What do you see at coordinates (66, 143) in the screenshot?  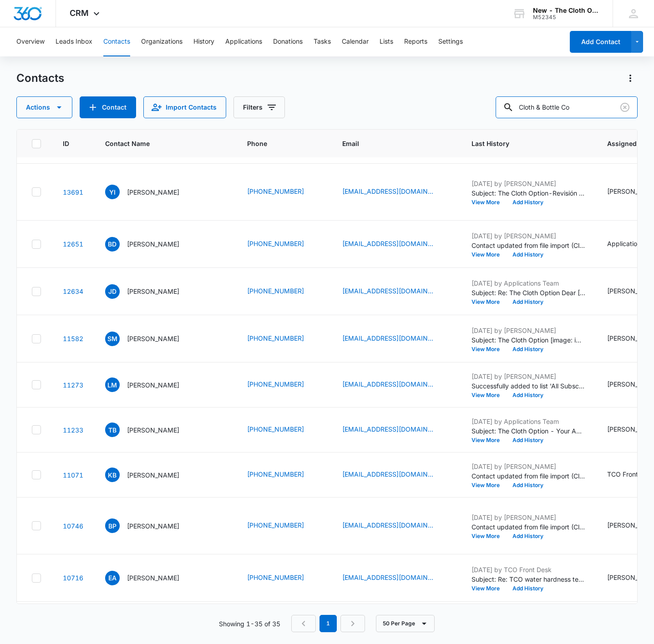 I see `span: ID` at bounding box center [66, 143].